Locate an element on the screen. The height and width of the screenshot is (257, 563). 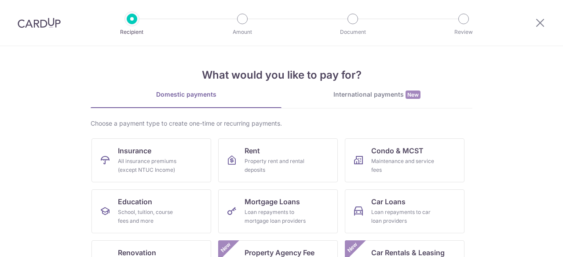
div: Loan repayments to mortgage loan providers is located at coordinates (276, 217).